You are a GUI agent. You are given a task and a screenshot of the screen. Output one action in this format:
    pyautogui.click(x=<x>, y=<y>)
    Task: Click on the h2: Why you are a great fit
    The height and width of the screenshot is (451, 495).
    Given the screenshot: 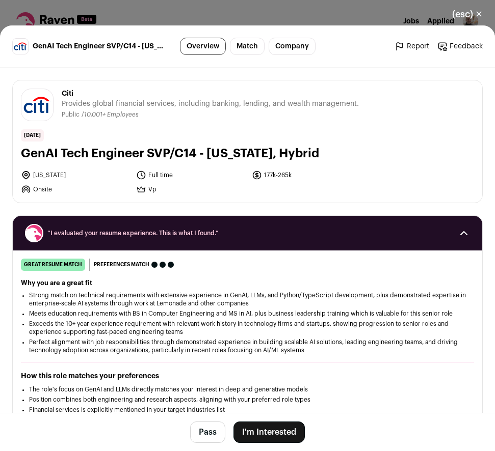 What is the action you would take?
    pyautogui.click(x=247, y=283)
    